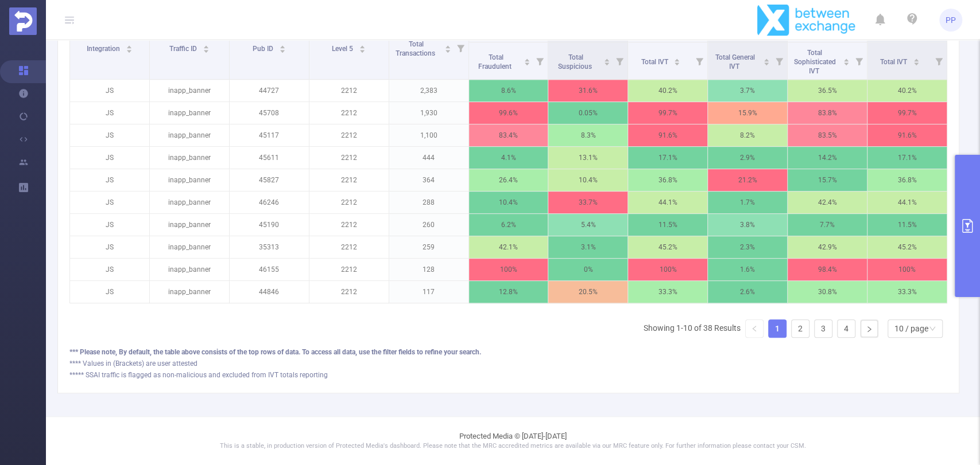 This screenshot has width=980, height=465. What do you see at coordinates (655, 62) in the screenshot?
I see `span: Total IVT` at bounding box center [655, 62].